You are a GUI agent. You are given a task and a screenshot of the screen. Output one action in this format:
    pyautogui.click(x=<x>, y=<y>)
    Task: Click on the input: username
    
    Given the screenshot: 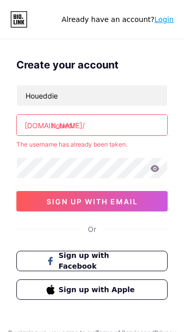 What is the action you would take?
    pyautogui.click(x=92, y=125)
    